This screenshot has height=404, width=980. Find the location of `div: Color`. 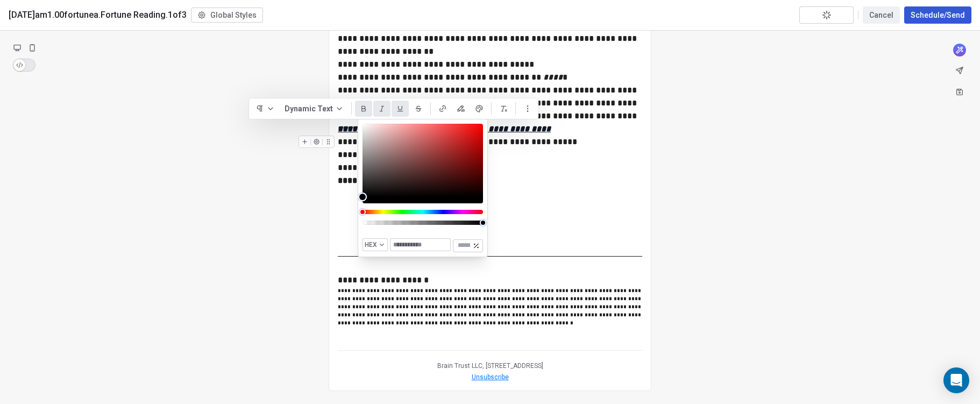

div: Color is located at coordinates (423, 160).